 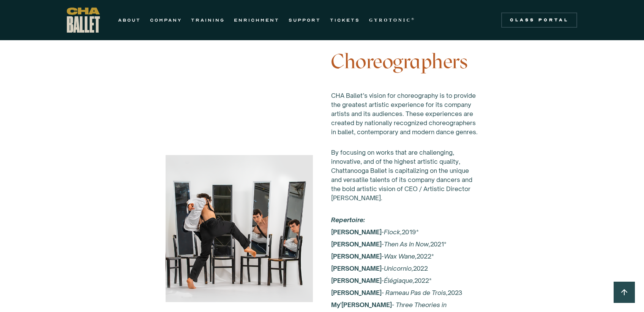 What do you see at coordinates (414, 293) in the screenshot?
I see `em: - Rameau Pas de Trois,` at bounding box center [414, 293].